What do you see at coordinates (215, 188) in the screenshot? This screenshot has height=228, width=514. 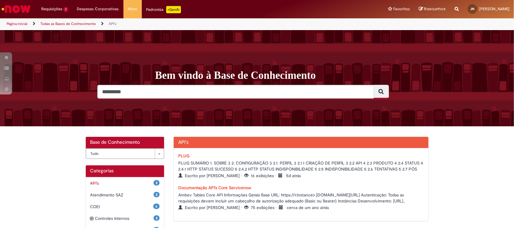 I see `a: Documentação API's Core Servicenow` at bounding box center [215, 188].